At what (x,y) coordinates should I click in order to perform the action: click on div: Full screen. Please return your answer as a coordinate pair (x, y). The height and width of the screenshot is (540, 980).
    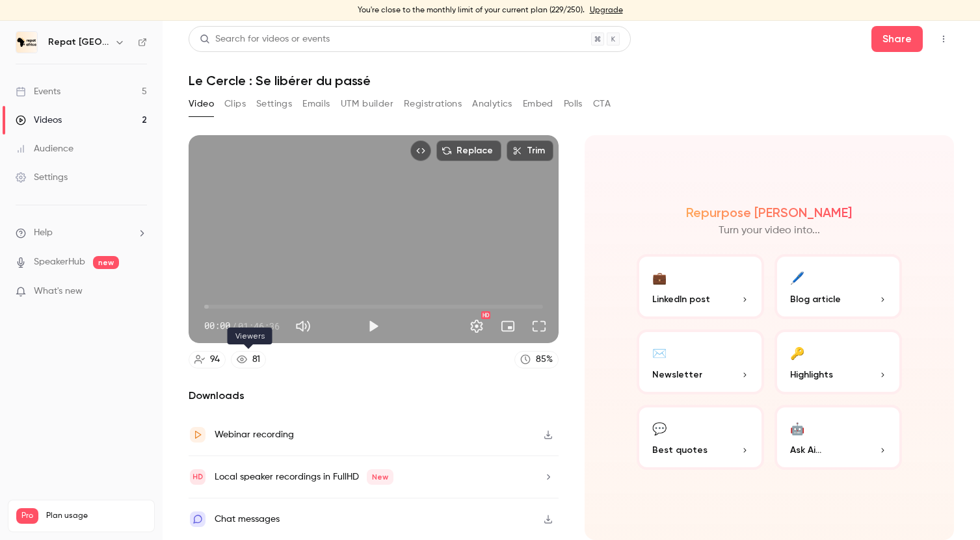
    Looking at the image, I should click on (539, 326).